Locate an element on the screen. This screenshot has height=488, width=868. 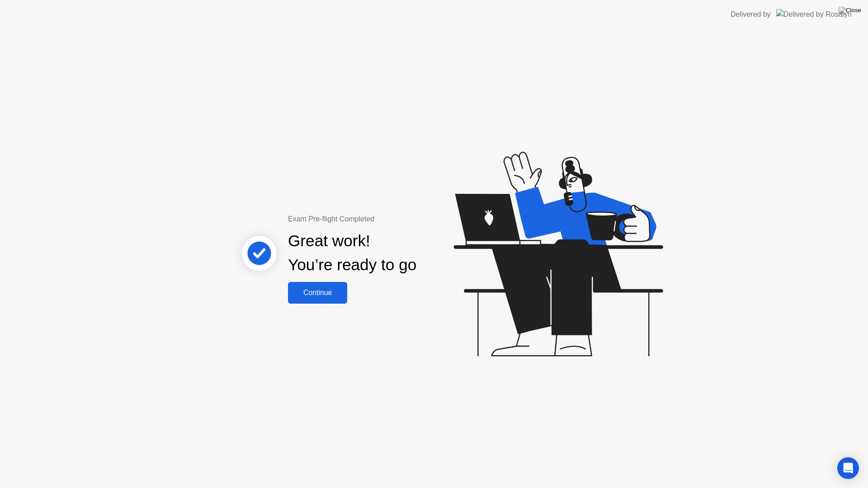
div: Open Intercom Messenger is located at coordinates (848, 468).